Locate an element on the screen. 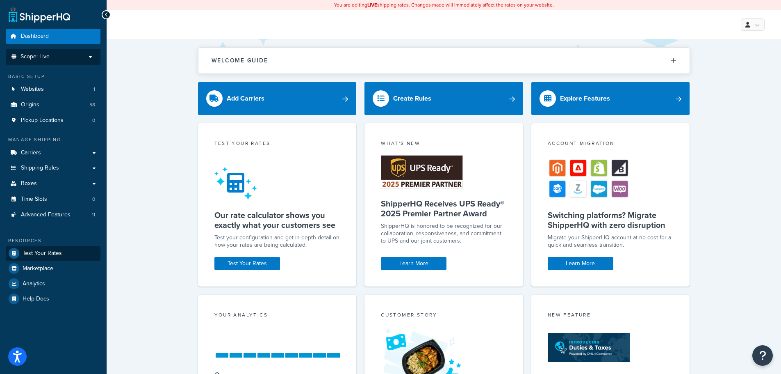 The image size is (781, 374). li: Time Slots is located at coordinates (53, 199).